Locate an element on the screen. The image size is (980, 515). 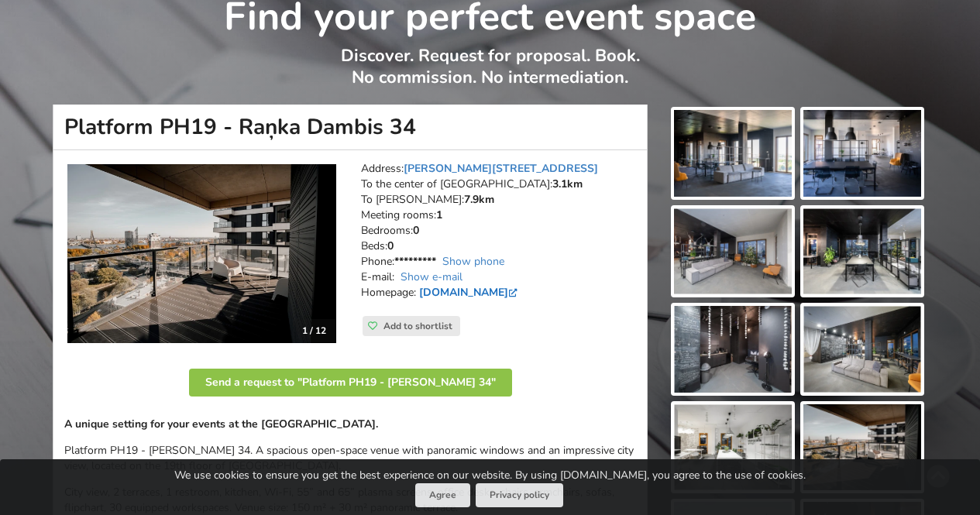
span: Add to shortlist is located at coordinates (417, 326).